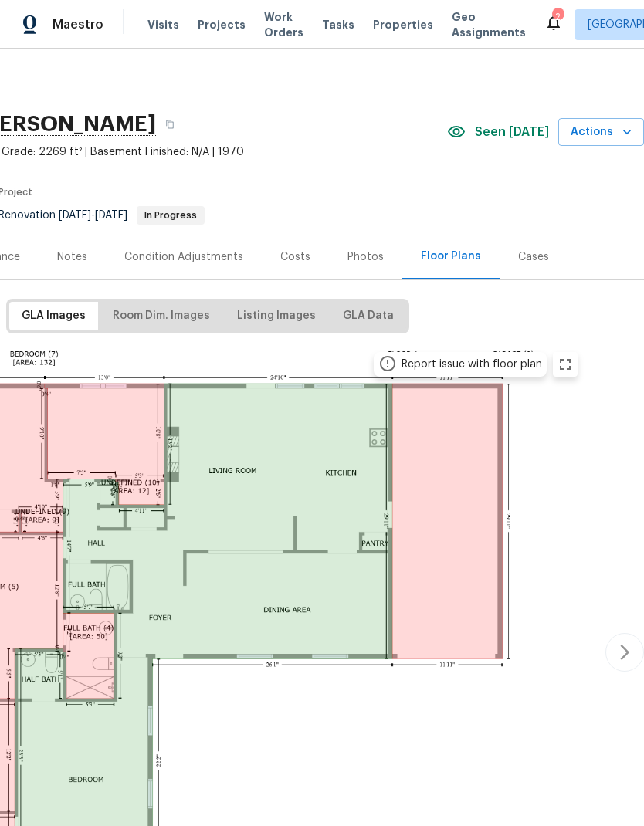 Image resolution: width=644 pixels, height=826 pixels. What do you see at coordinates (558, 17) in the screenshot?
I see `div: 2` at bounding box center [558, 17].